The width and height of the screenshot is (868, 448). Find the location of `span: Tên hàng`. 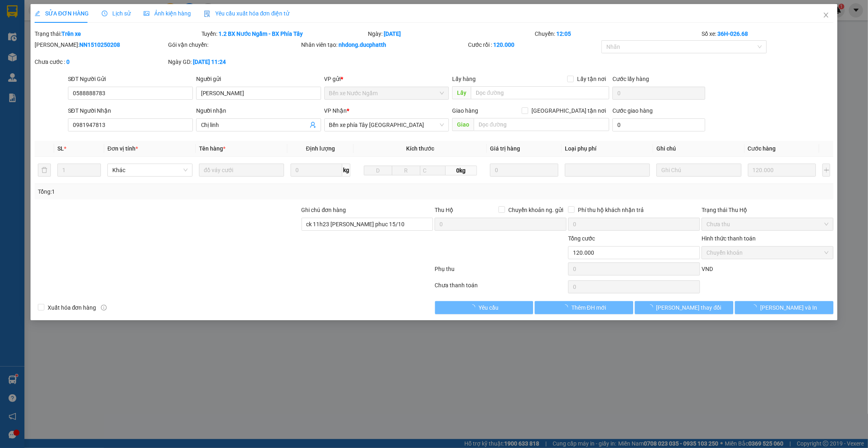

span: Tên hàng is located at coordinates (212, 148).